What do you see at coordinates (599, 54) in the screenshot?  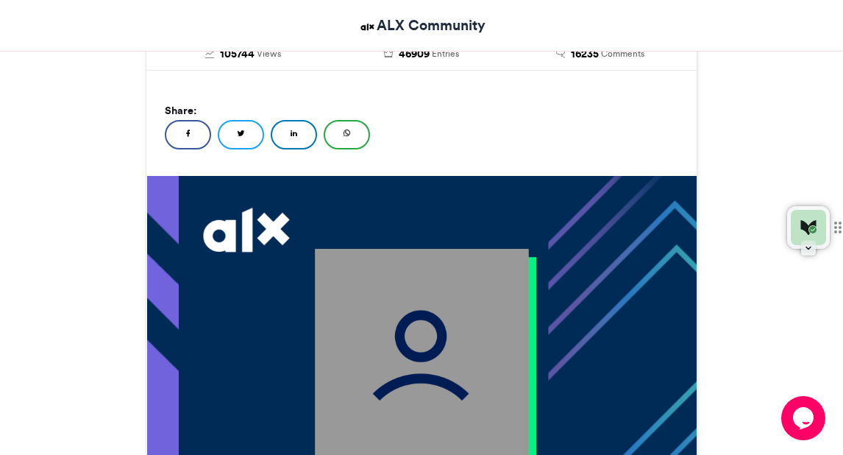 I see `a: 16235 Comments` at bounding box center [599, 54].